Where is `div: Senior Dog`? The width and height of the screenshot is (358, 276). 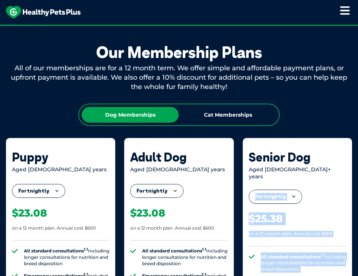 div: Senior Dog is located at coordinates (298, 157).